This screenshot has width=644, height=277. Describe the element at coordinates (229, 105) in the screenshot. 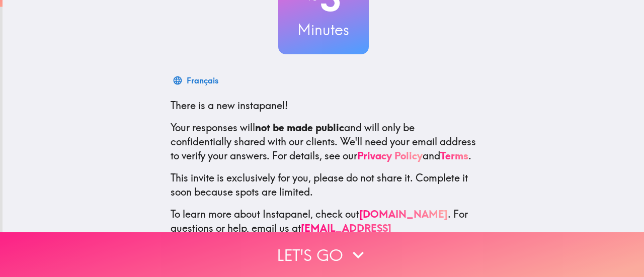

I see `span: There is a new instapanel!` at that location.